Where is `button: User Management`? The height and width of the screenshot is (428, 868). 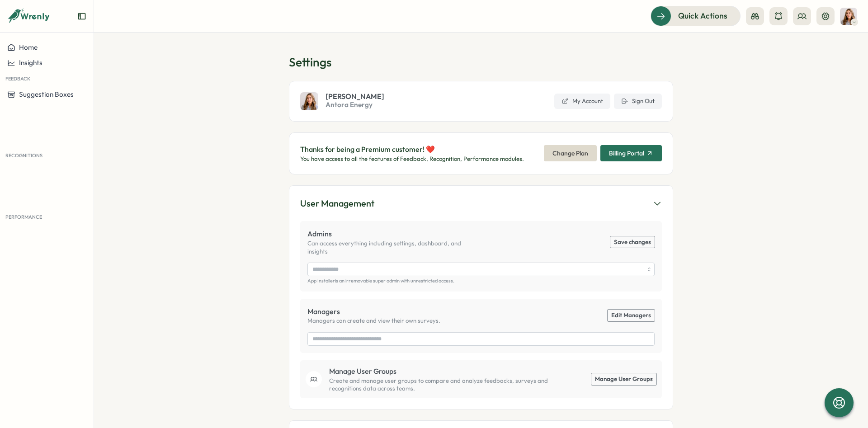 button: User Management is located at coordinates (481, 204).